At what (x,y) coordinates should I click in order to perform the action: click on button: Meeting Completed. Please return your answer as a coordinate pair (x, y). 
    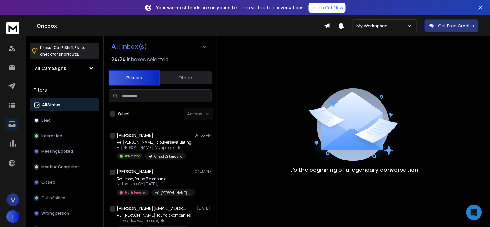
    Looking at the image, I should click on (65, 167).